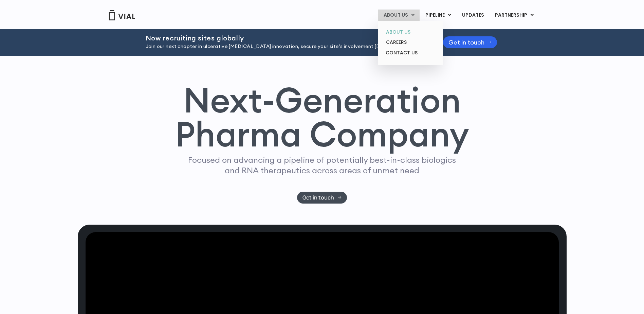 Image resolution: width=644 pixels, height=314 pixels. What do you see at coordinates (473, 15) in the screenshot?
I see `a: UPDATES` at bounding box center [473, 15].